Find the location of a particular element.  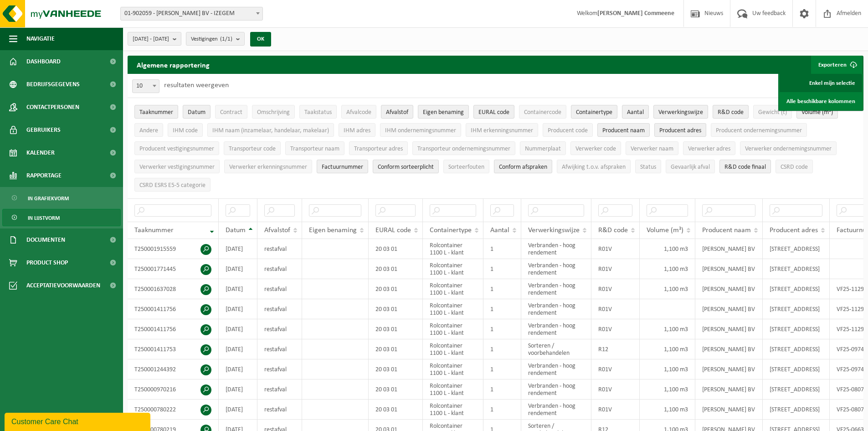

span: Rapportage is located at coordinates (44, 176).